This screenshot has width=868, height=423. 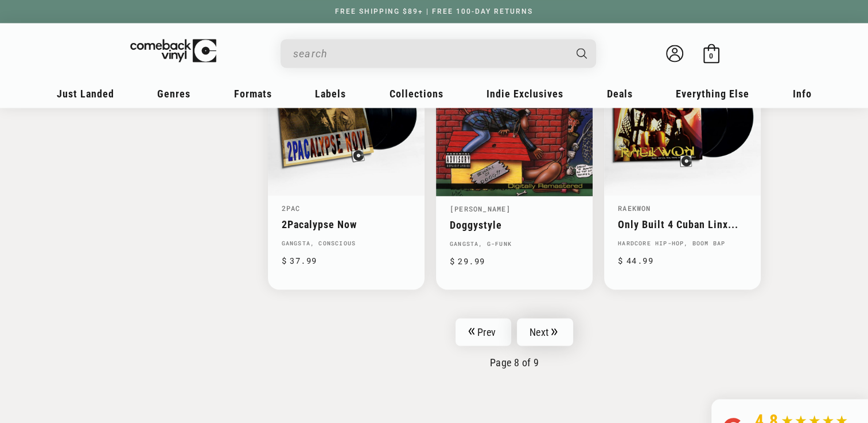 What do you see at coordinates (525, 94) in the screenshot?
I see `span: Indie Exclusives` at bounding box center [525, 94].